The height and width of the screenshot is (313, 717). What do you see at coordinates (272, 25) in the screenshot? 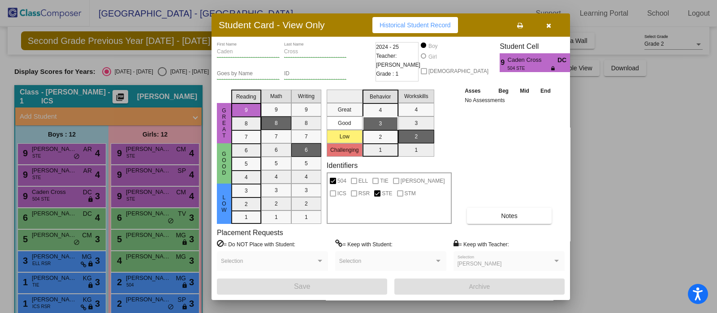
I see `h3: Student Card - View Only` at bounding box center [272, 25].